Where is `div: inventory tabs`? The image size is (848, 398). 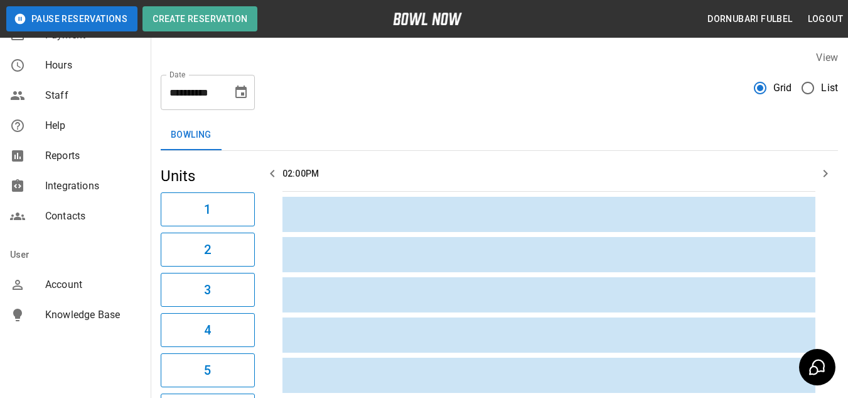
div: inventory tabs is located at coordinates (499, 135).